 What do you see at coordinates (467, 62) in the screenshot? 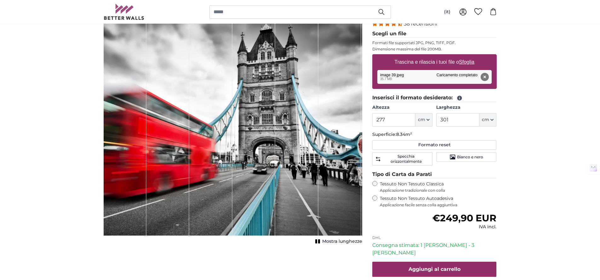
I see `u: Sfoglia` at bounding box center [467, 62].